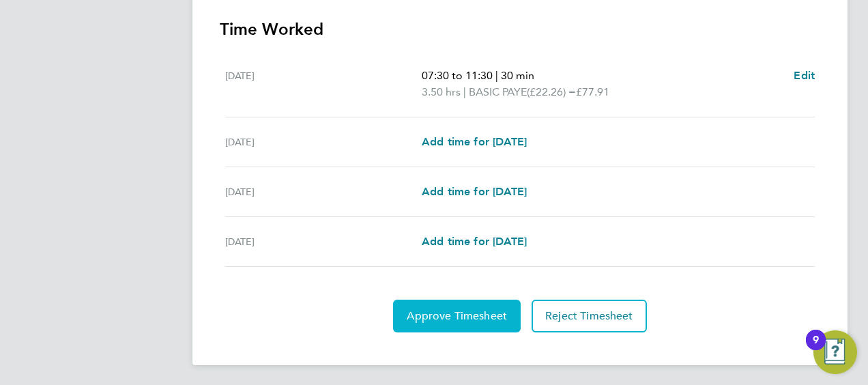 The height and width of the screenshot is (385, 868). Describe the element at coordinates (551, 92) in the screenshot. I see `span: (£22.26) =` at that location.